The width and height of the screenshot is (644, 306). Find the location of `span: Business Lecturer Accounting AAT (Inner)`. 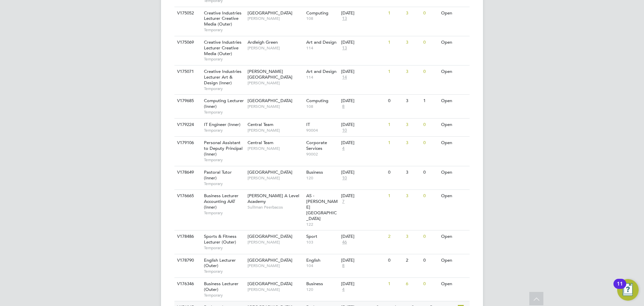

span: Business Lecturer Accounting AAT (Inner) is located at coordinates (221, 201).